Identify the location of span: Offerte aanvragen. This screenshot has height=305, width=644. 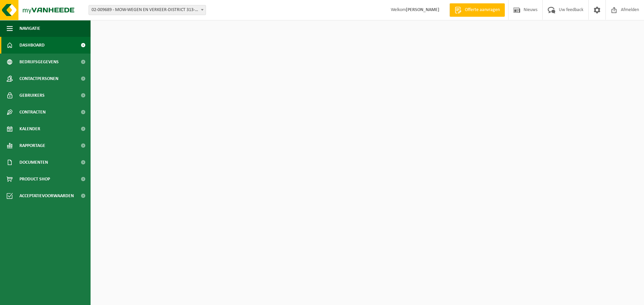
(482, 10).